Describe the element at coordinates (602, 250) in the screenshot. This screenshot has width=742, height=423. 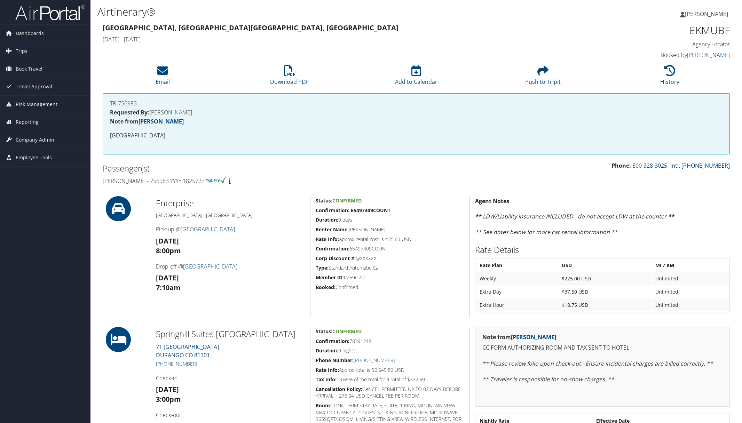
I see `h2: Rate Details` at that location.